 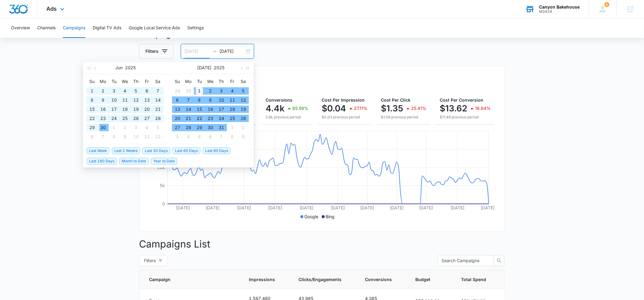 I want to click on div: 1, so click(x=232, y=128).